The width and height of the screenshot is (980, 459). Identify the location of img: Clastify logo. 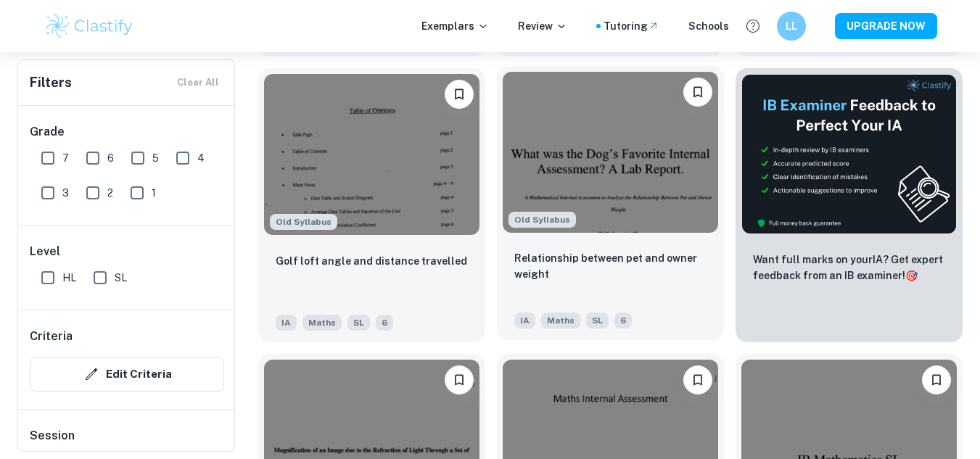
(89, 26).